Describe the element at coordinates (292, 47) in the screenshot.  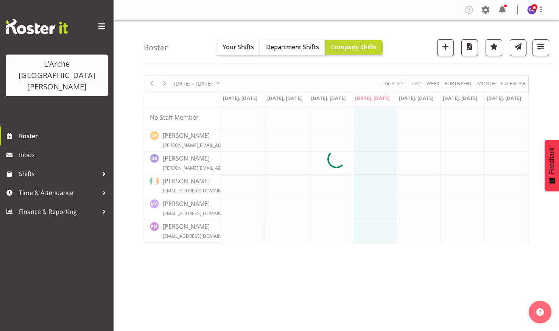
I see `span: Department Shifts` at that location.